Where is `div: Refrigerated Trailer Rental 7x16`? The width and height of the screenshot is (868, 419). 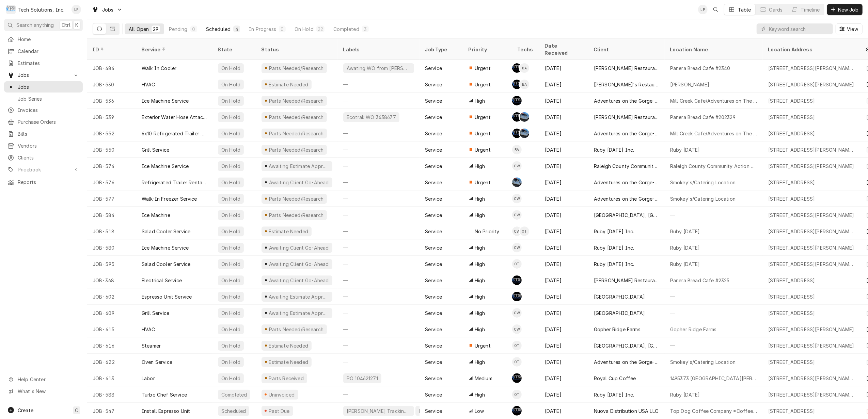
div: Refrigerated Trailer Rental 7x16 is located at coordinates (174, 182).